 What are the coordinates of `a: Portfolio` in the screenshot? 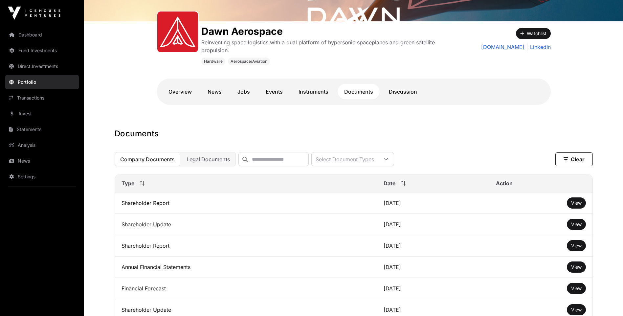 It's located at (42, 82).